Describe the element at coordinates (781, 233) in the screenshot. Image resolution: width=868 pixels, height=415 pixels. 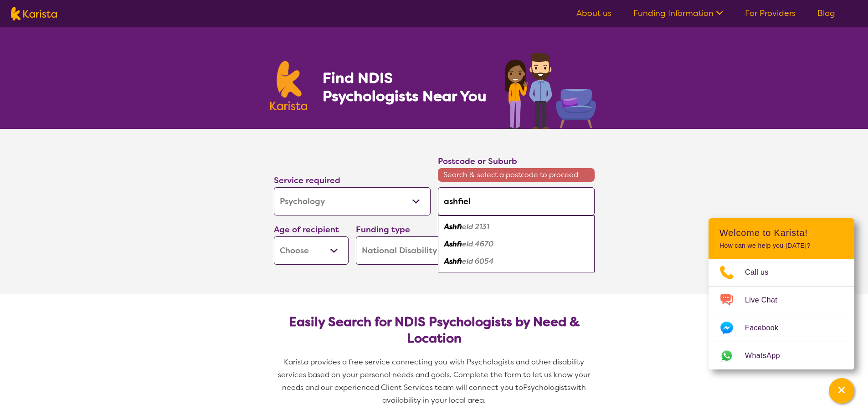
I see `h2: Welcome to Karista!` at that location.